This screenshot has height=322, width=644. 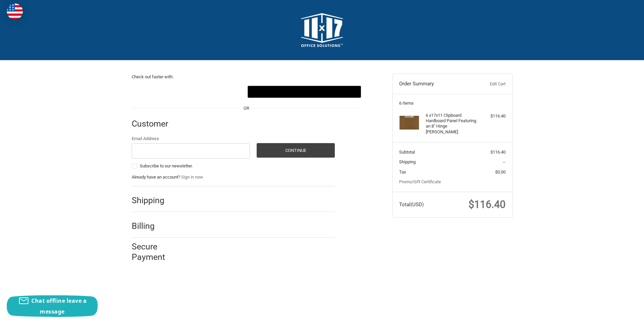 What do you see at coordinates (151, 123) in the screenshot?
I see `h2: Customer` at bounding box center [151, 123].